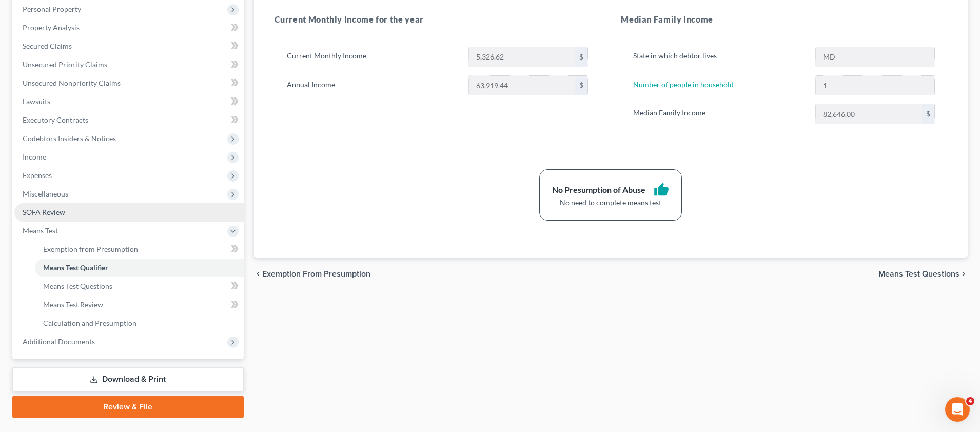 The height and width of the screenshot is (432, 980). What do you see at coordinates (73, 304) in the screenshot?
I see `span: Means Test Review` at bounding box center [73, 304].